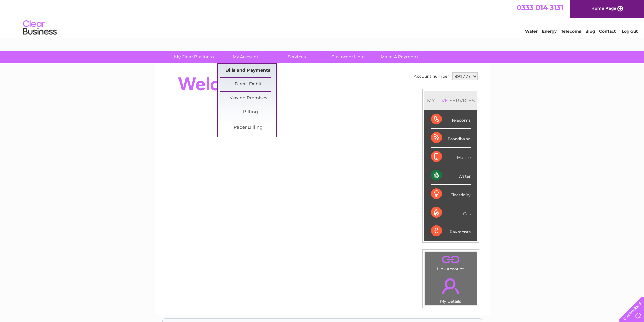 The height and width of the screenshot is (322, 644). Describe the element at coordinates (540, 8) in the screenshot. I see `a: 0333 014 3131` at that location.